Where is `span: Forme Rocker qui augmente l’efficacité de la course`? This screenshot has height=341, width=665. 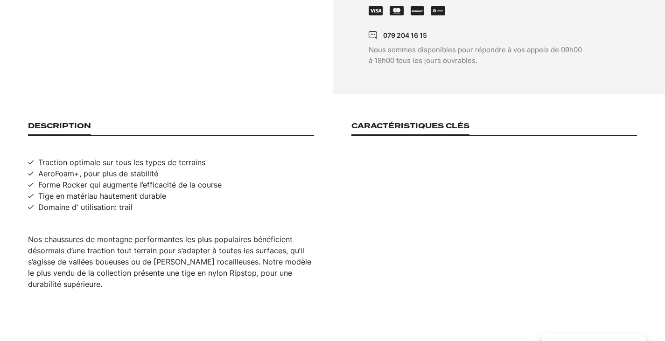
span: Forme Rocker qui augmente l’efficacité de la course is located at coordinates (130, 185).